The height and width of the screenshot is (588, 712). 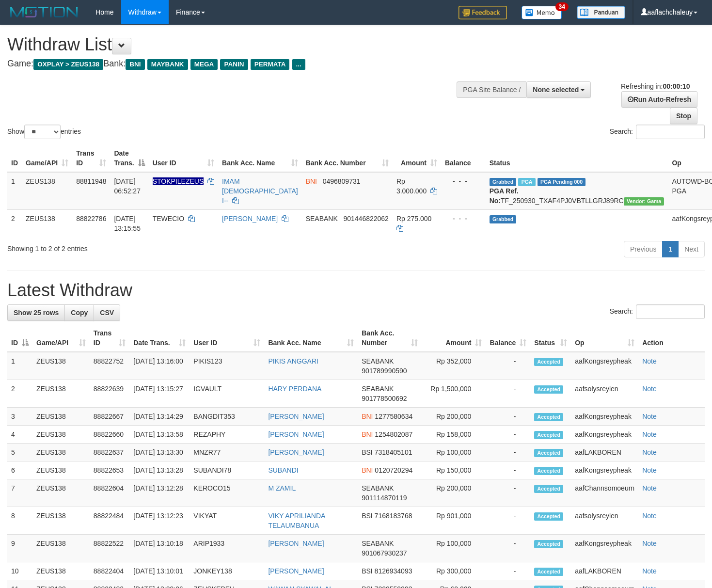 I want to click on input: Search:, so click(x=671, y=132).